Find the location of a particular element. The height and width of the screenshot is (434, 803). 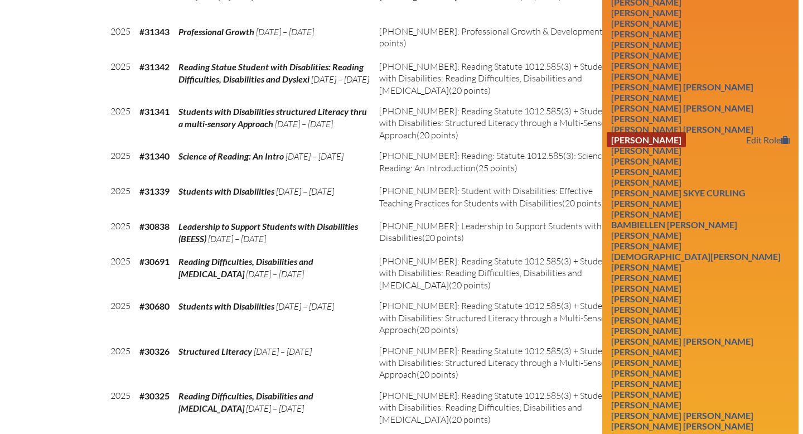

b: #30680 is located at coordinates (155, 306).